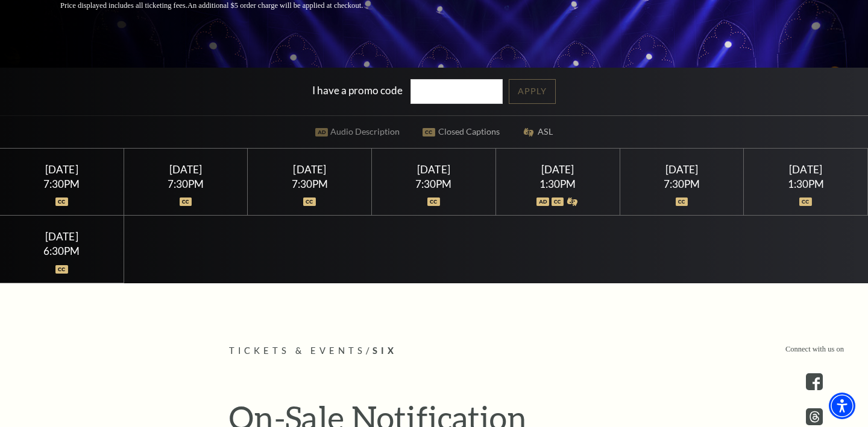 This screenshot has width=868, height=427. I want to click on a: threads.com - open in a new tab, so click(815, 417).